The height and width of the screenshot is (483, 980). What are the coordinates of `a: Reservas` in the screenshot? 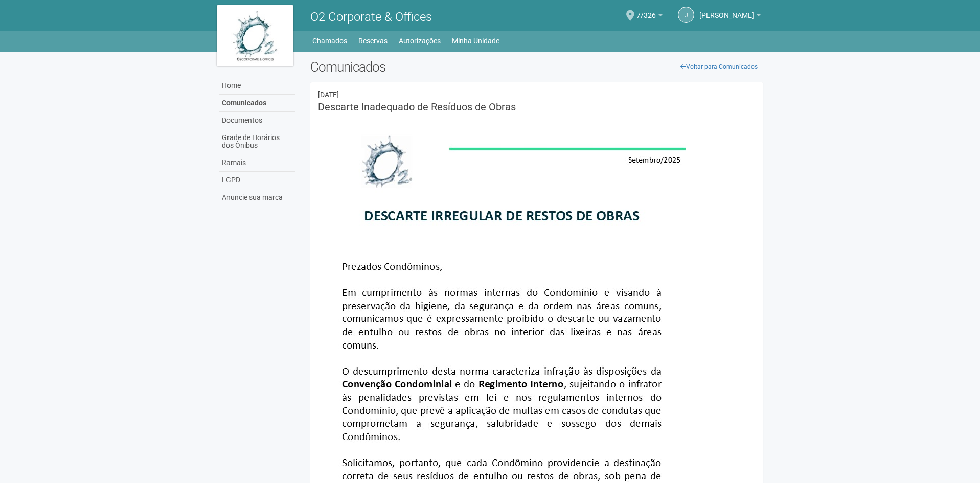 It's located at (373, 41).